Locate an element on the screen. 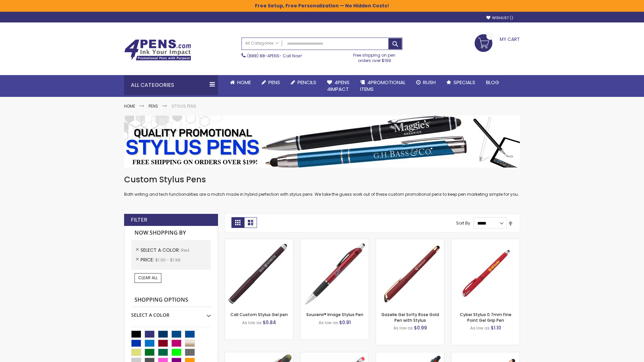 This screenshot has width=644, height=362. img: 4Pens Custom Pens and Promotional Products is located at coordinates (158, 50).